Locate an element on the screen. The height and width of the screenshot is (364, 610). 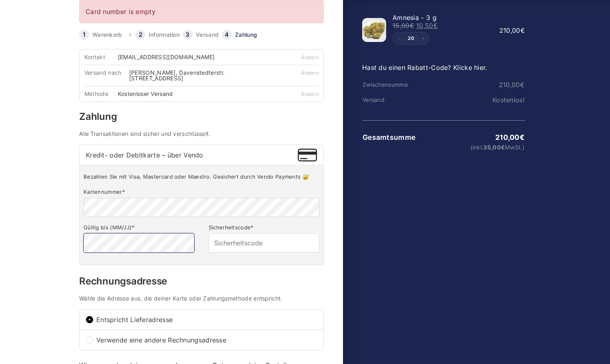
button: Increment is located at coordinates (423, 38).